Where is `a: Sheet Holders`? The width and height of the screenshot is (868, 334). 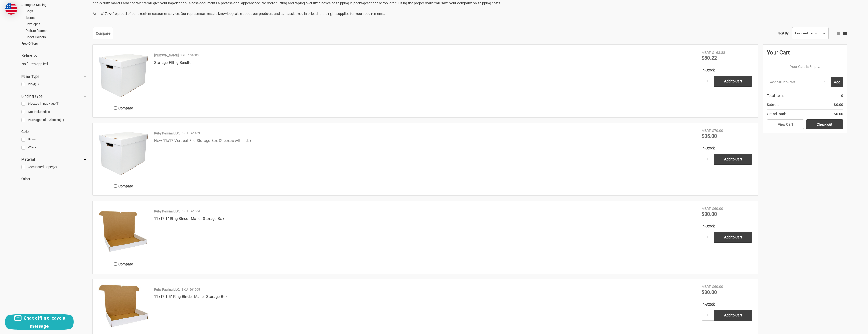 a: Sheet Holders is located at coordinates (56, 37).